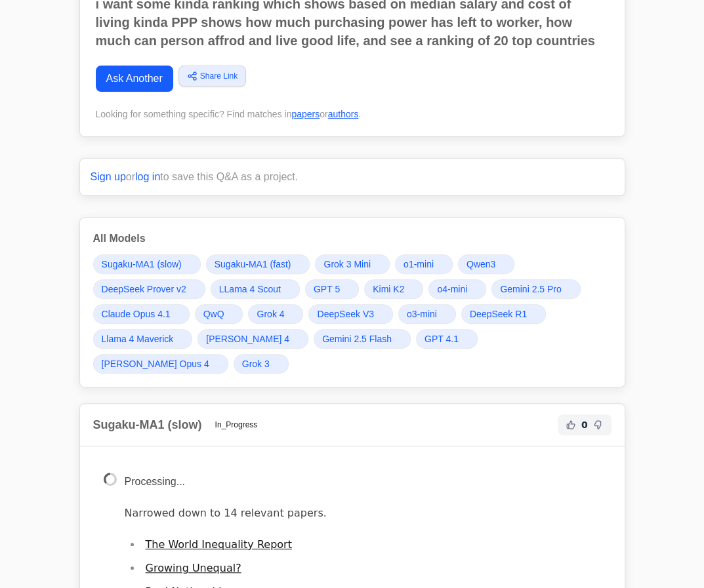 Image resolution: width=704 pixels, height=588 pixels. I want to click on span: o4-mini, so click(452, 289).